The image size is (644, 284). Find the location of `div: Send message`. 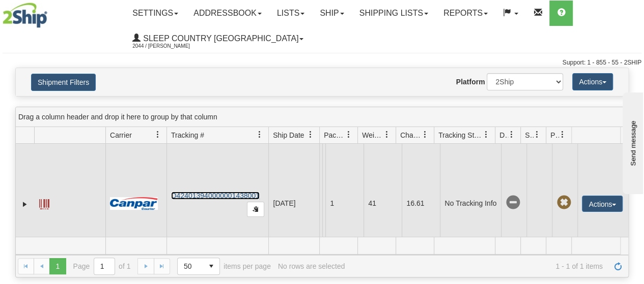

div: Send message is located at coordinates (51, 12).